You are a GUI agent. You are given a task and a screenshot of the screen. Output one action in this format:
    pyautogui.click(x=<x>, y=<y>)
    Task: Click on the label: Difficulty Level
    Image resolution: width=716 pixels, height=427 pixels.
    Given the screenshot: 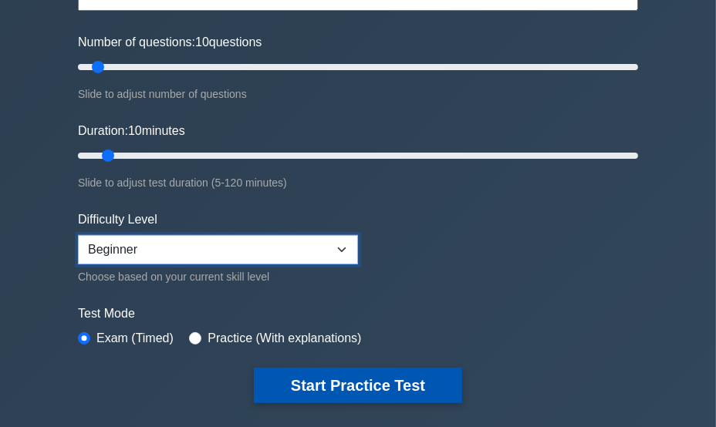 What is the action you would take?
    pyautogui.click(x=117, y=220)
    